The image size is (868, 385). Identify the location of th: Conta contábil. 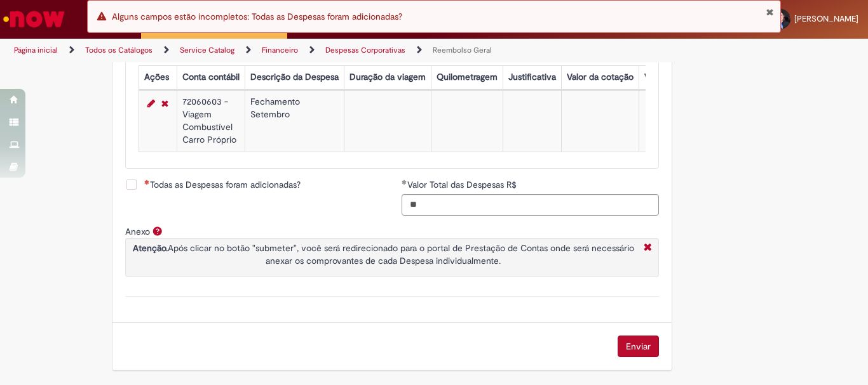
(210, 77).